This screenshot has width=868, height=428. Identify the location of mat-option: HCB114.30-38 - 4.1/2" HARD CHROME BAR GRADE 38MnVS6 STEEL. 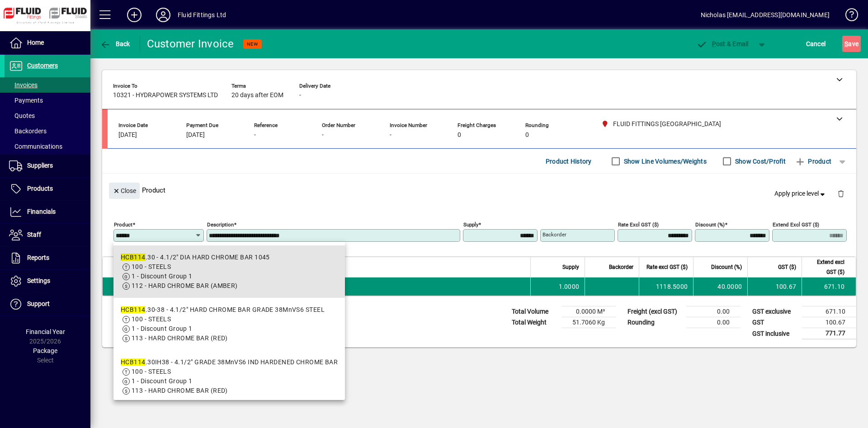
(229, 324).